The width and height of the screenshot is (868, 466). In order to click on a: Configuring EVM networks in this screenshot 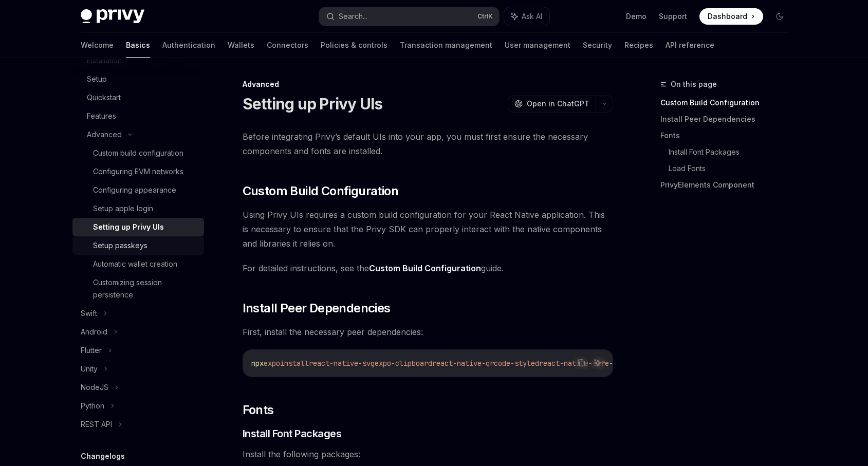, I will do `click(138, 172)`.